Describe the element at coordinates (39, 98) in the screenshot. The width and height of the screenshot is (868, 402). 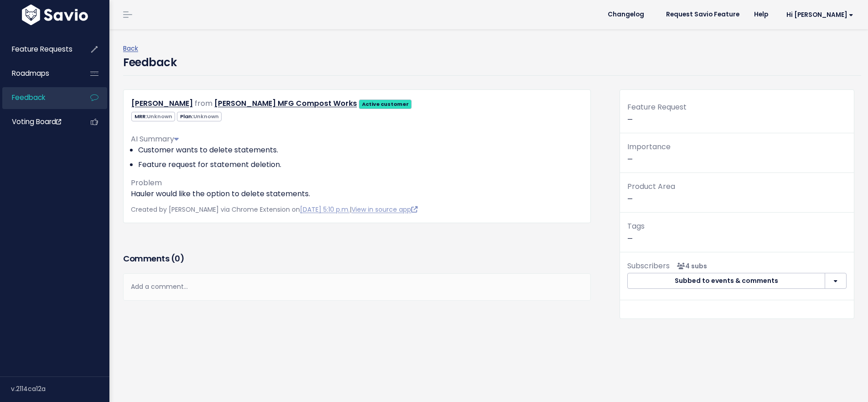
I see `a: Feedback` at that location.